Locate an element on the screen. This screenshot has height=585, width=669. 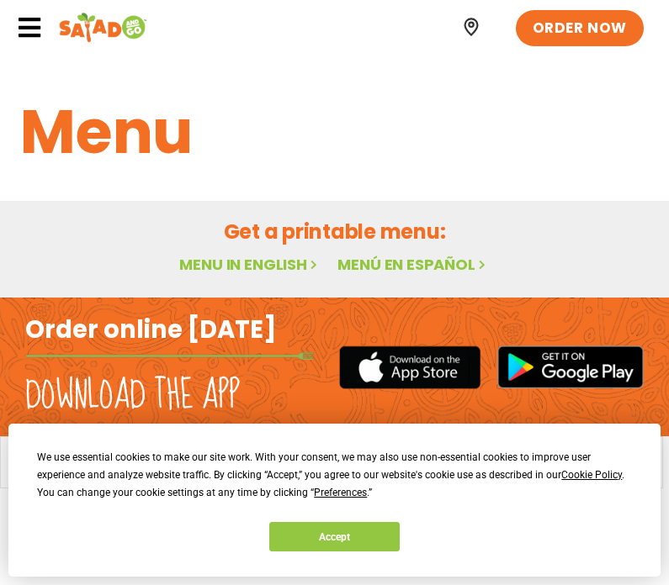
h2: Get a printable menu: is located at coordinates (334, 231).